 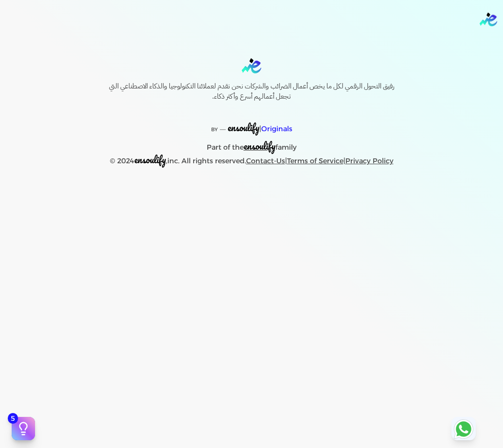 What do you see at coordinates (12, 418) in the screenshot?
I see `span: 5` at bounding box center [12, 418].